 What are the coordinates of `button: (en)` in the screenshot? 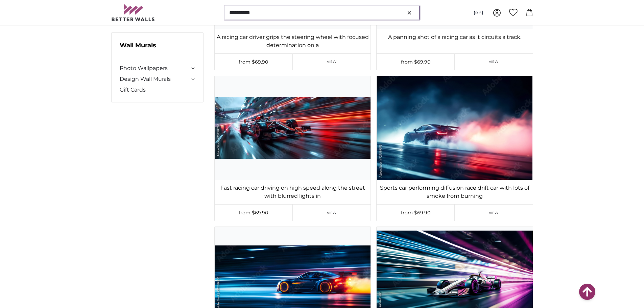 It's located at (479, 13).